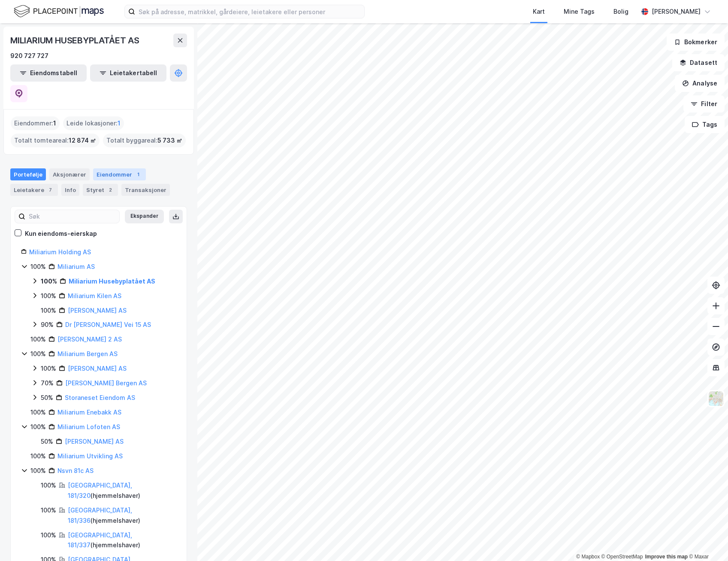 This screenshot has width=728, height=561. I want to click on a: Miliarium Enebakk AS, so click(89, 412).